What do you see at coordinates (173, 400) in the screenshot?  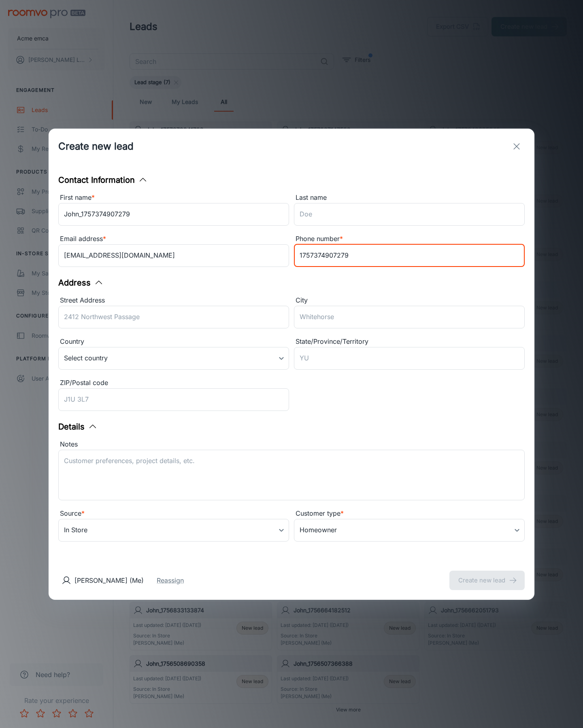 I see `input: J1U 3L7` at bounding box center [173, 400].